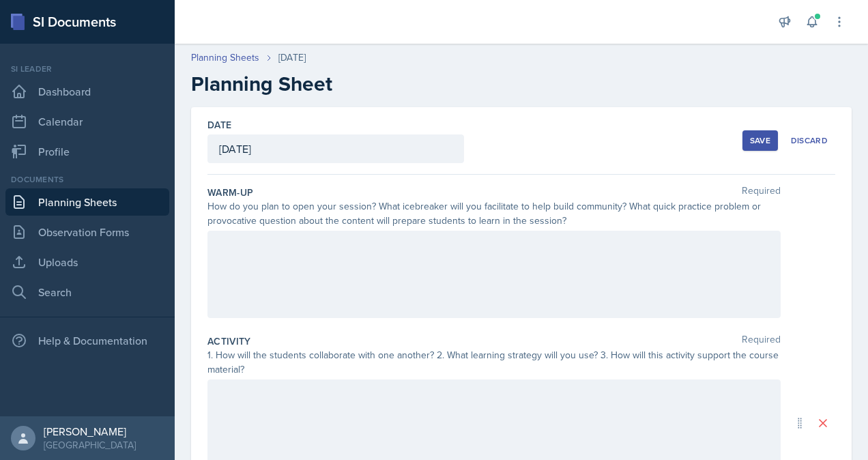 Image resolution: width=868 pixels, height=460 pixels. Describe the element at coordinates (494, 214) in the screenshot. I see `div: How do you plan to open your session? What icebreaker will you facilitate to help build community...` at that location.